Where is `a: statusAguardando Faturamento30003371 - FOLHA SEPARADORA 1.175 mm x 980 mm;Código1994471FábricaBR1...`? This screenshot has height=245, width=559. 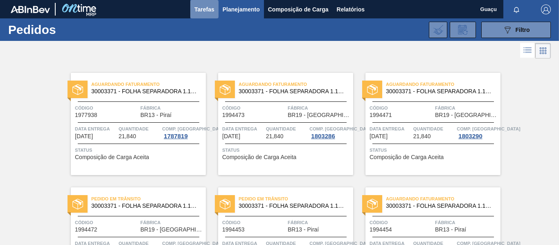
a: statusAguardando Faturamento30003371 - FOLHA SEPARADORA 1.175 mm x 980 mm;Código1994471FábricaBR1... is located at coordinates (427, 124).